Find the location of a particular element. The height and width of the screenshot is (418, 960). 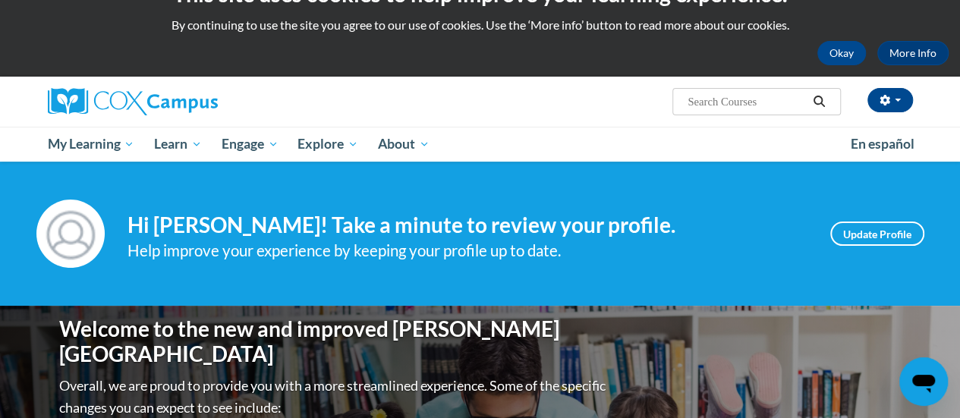

span: My Learning is located at coordinates (90, 144).